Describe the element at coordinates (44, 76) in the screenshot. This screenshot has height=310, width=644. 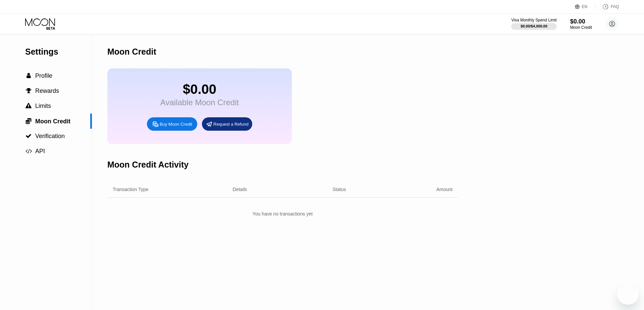
I see `span: Profile` at that location.